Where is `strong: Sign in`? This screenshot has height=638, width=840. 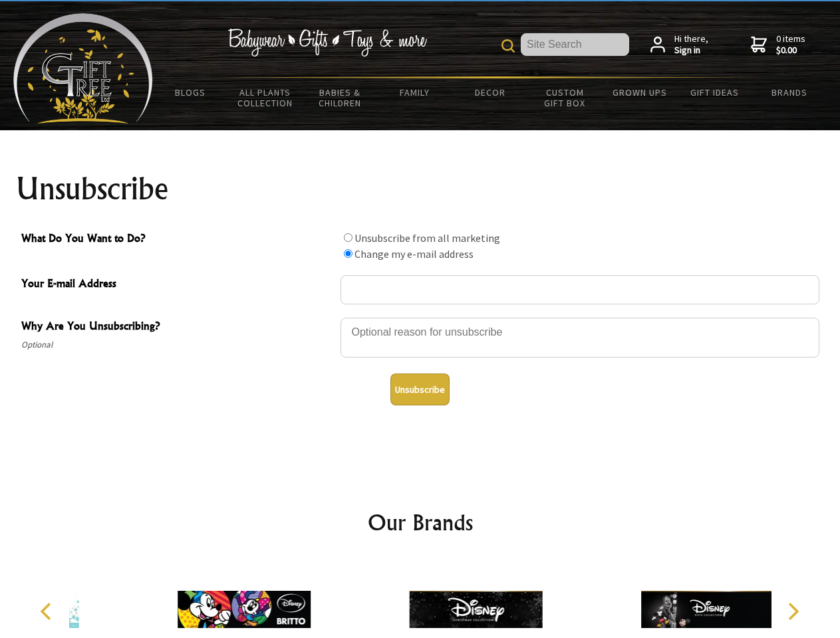 strong: Sign in is located at coordinates (691, 50).